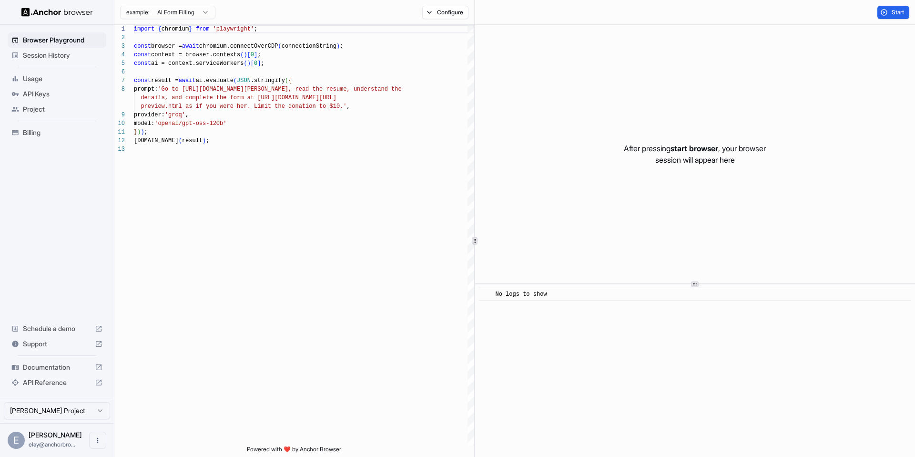 This screenshot has height=457, width=915. Describe the element at coordinates (57, 79) in the screenshot. I see `div: Usage` at that location.